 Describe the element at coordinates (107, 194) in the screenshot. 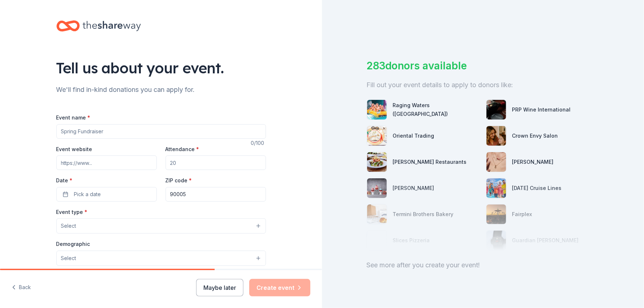

I see `button: Pick a date` at that location.